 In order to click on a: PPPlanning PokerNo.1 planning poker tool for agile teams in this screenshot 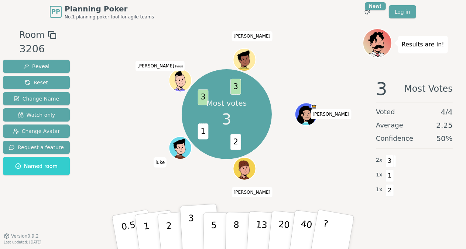, I will do `click(102, 12)`.